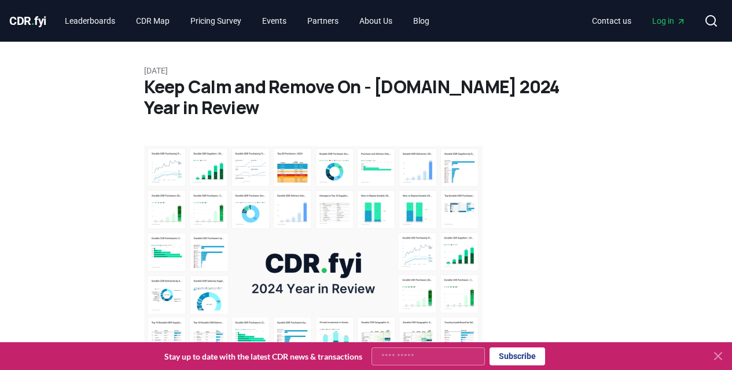  What do you see at coordinates (612, 21) in the screenshot?
I see `a: Contact us` at bounding box center [612, 21].